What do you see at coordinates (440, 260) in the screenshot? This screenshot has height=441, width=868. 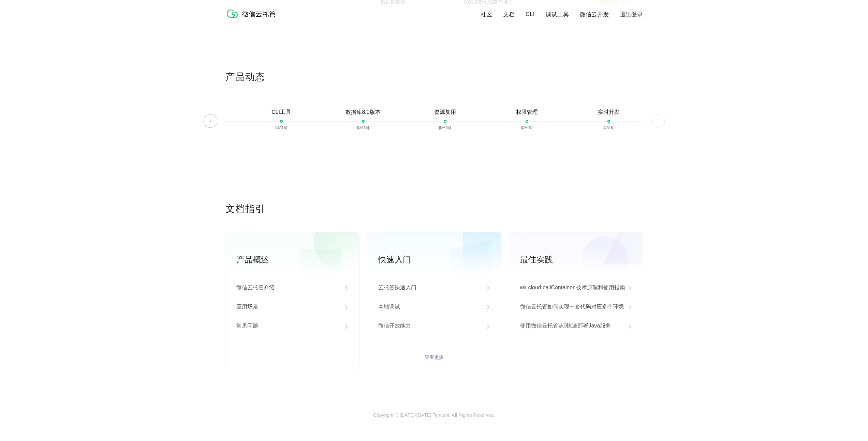 I see `p: 快速入门` at bounding box center [440, 260].